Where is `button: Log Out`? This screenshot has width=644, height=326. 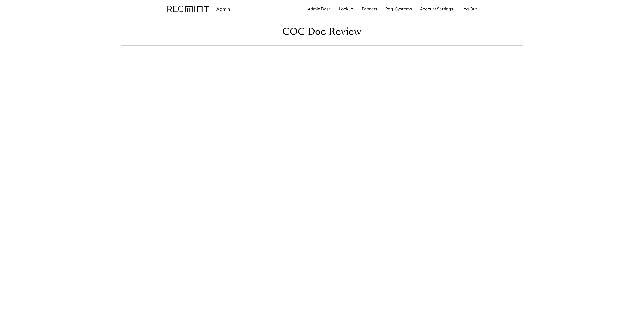
button: Log Out is located at coordinates (469, 9).